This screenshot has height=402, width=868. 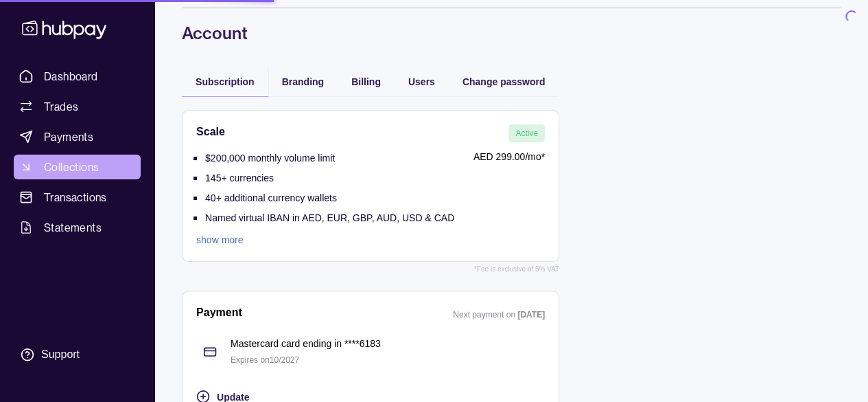 What do you see at coordinates (485, 315) in the screenshot?
I see `p: Next payment on` at bounding box center [485, 315].